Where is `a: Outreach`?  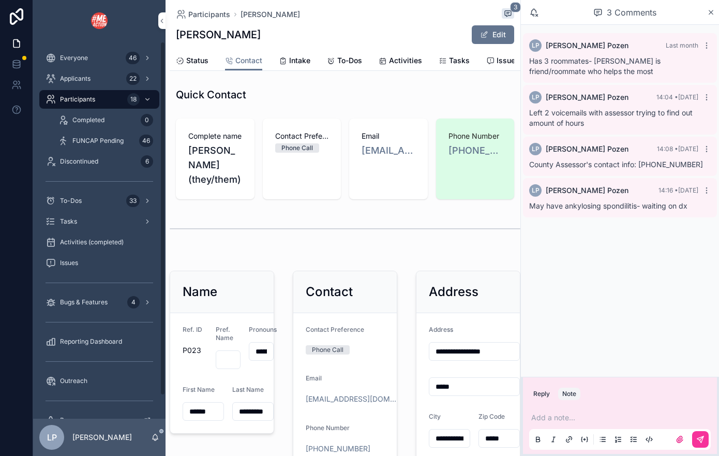
a: Outreach is located at coordinates (99, 381).